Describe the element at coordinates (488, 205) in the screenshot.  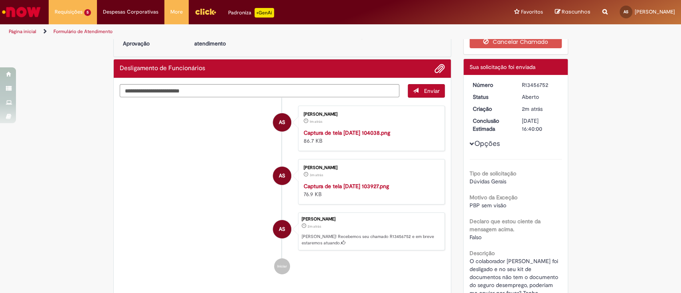
I see `span: PBP sem visão` at that location.